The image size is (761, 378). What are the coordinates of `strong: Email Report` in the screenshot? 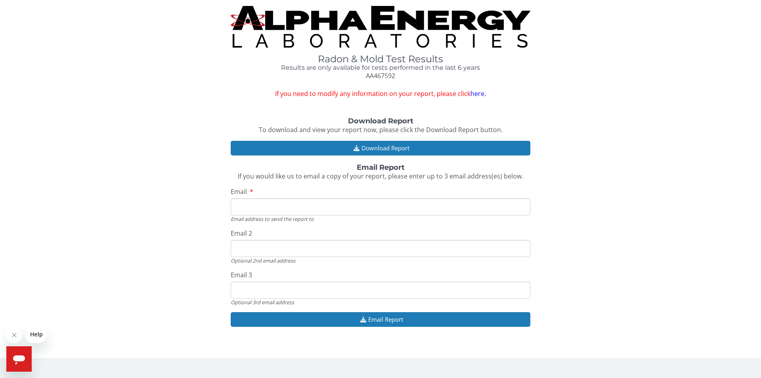 It's located at (380, 167).